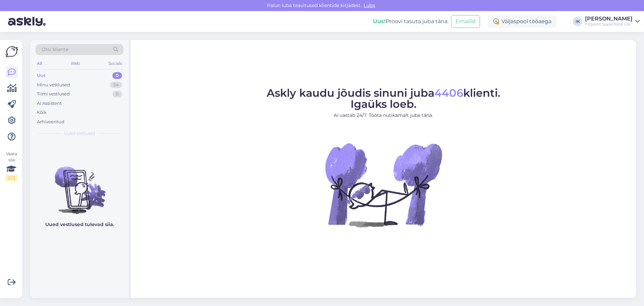 The height and width of the screenshot is (306, 644). What do you see at coordinates (383, 115) in the screenshot?
I see `p: AI vastab 24/7. Tööta nutikamalt juba täna.` at bounding box center [383, 115].